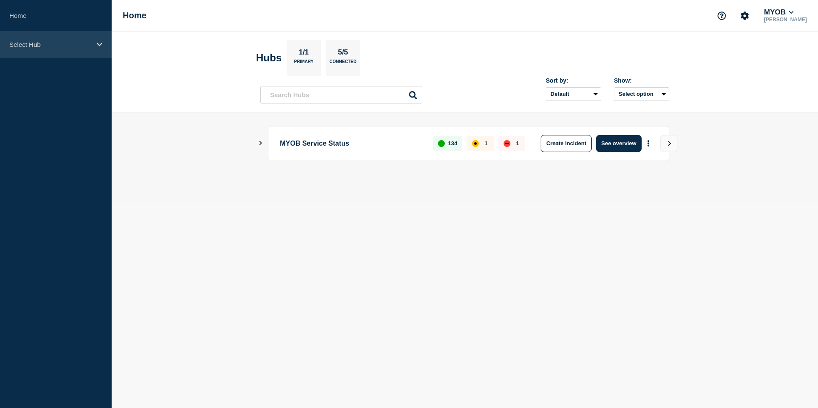 This screenshot has width=818, height=408. Describe the element at coordinates (269, 58) in the screenshot. I see `h2: Hubs` at that location.